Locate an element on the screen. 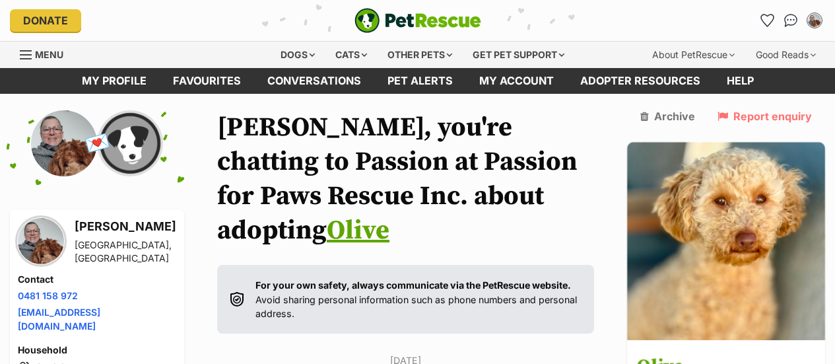 This screenshot has width=835, height=364. ul: Account quick links is located at coordinates (791, 20).